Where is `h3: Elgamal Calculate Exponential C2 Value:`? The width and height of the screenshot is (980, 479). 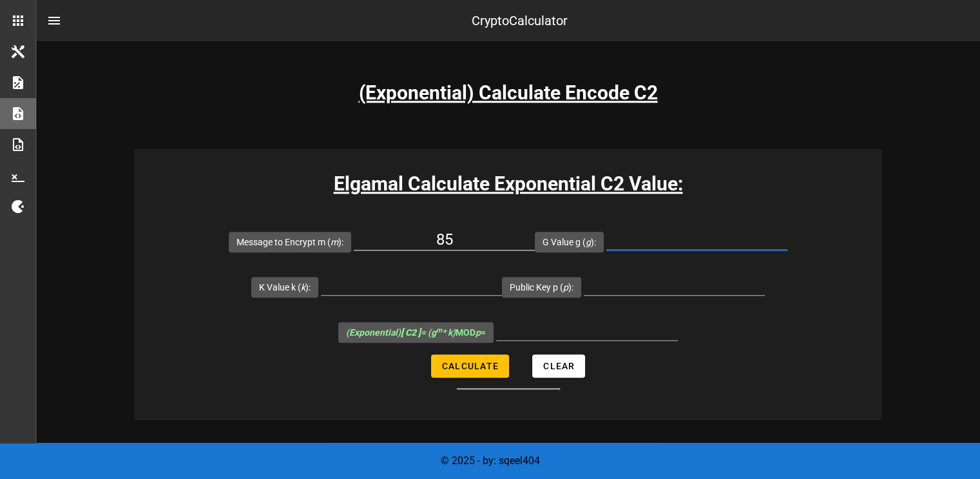
h3: Elgamal Calculate Exponential C2 Value: is located at coordinates (508, 183).